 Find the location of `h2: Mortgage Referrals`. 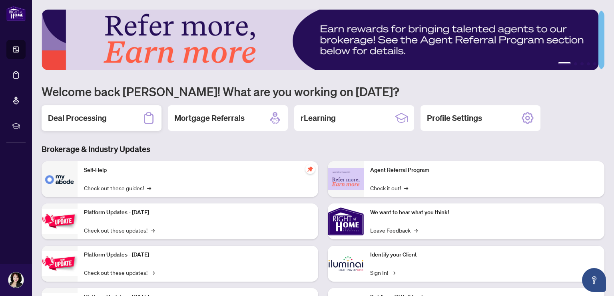

h2: Mortgage Referrals is located at coordinates (209, 118).